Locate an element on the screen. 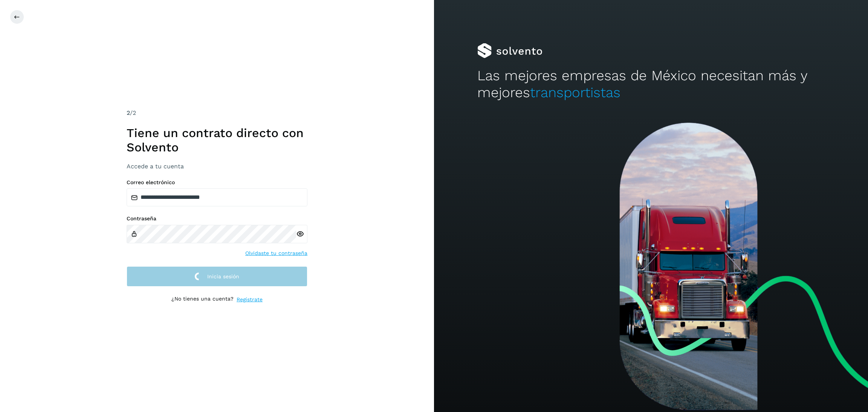  span: 2 is located at coordinates (128, 113).